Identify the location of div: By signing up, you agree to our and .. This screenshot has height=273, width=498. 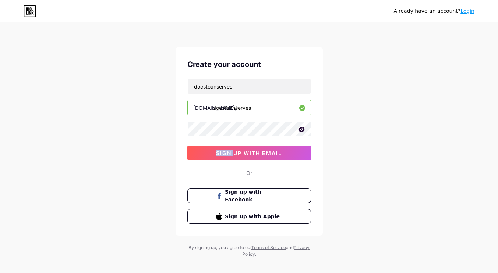
(249, 251).